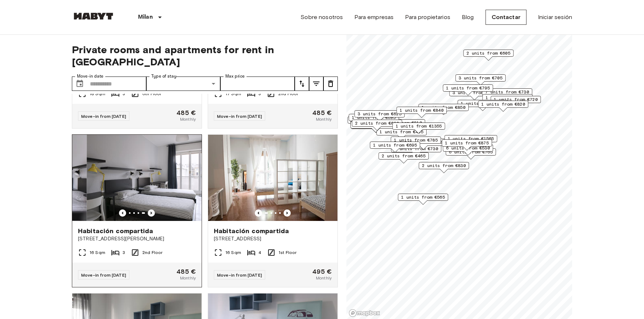  Describe the element at coordinates (419, 126) in the screenshot. I see `span: 1 units from €1355` at that location.